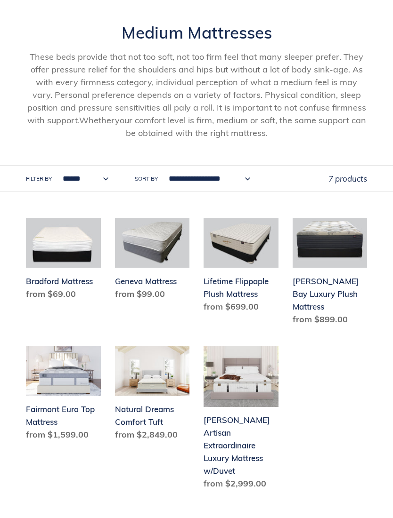  I want to click on span: 7 products, so click(347, 178).